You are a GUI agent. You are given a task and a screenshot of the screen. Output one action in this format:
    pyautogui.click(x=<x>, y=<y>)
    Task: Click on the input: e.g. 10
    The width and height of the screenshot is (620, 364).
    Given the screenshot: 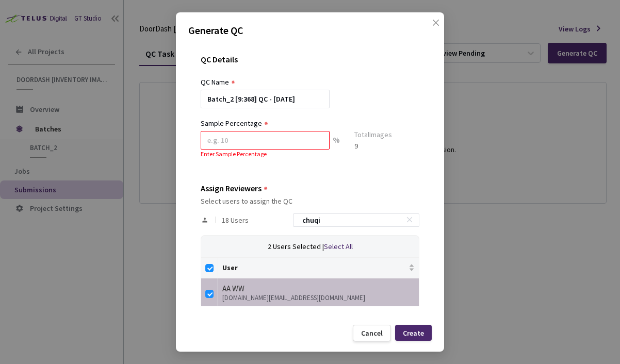 What is the action you would take?
    pyautogui.click(x=265, y=141)
    